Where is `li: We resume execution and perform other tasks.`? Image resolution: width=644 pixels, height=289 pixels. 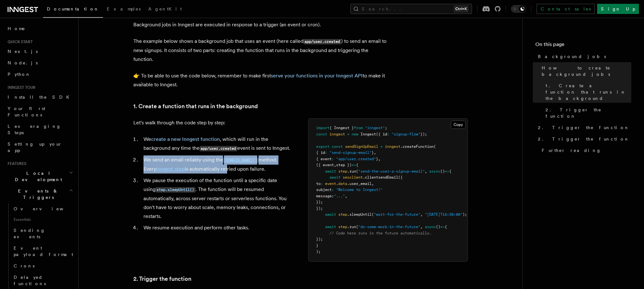
li: We resume execution and perform other tasks. is located at coordinates (217, 228).